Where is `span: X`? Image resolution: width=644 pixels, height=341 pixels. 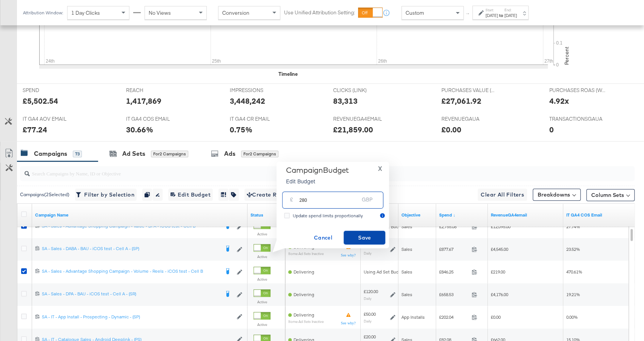 span: X is located at coordinates (380, 169).